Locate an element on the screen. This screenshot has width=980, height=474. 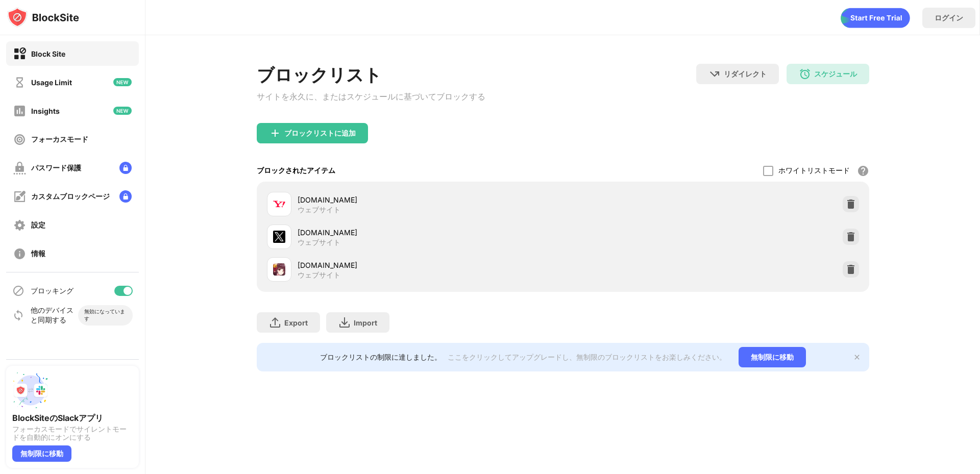
div: カスタムブロックページ is located at coordinates (71, 196).